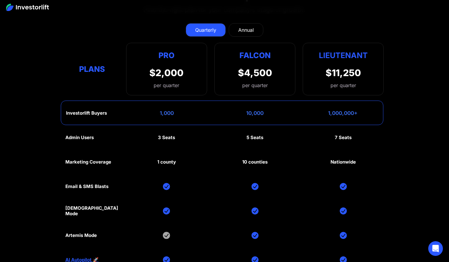 This screenshot has height=262, width=449. Describe the element at coordinates (81, 235) in the screenshot. I see `div: Artemis Mode` at that location.